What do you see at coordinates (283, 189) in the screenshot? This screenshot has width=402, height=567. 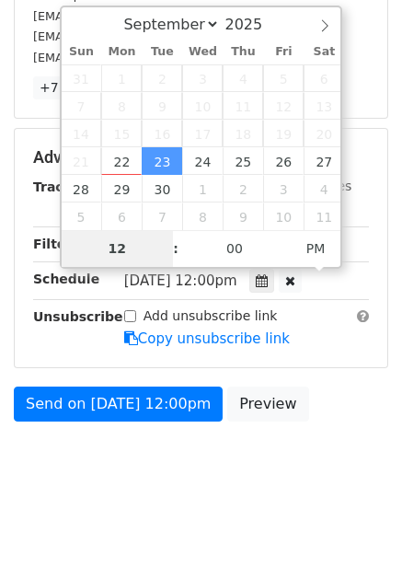 I see `span: October 3, 2025` at bounding box center [283, 189].